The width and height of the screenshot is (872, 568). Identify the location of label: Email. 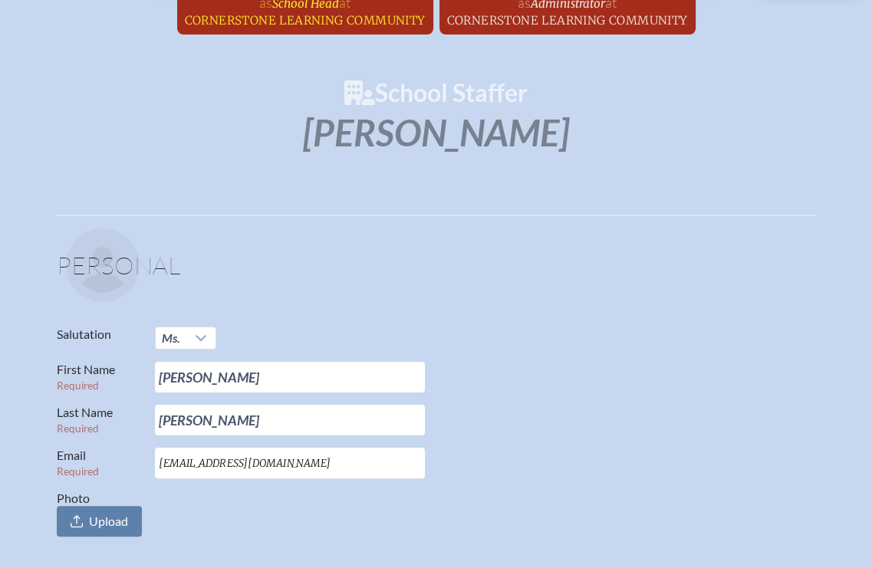
(100, 463).